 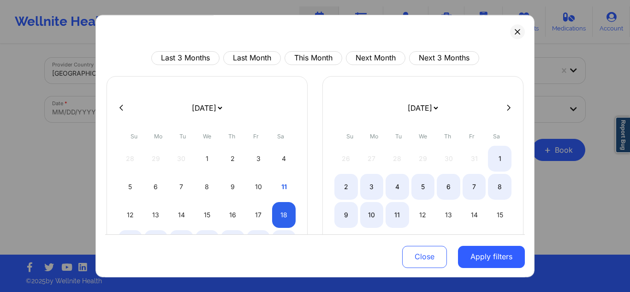 What do you see at coordinates (283, 159) in the screenshot?
I see `div: Sat Oct 04 2025` at bounding box center [283, 159].